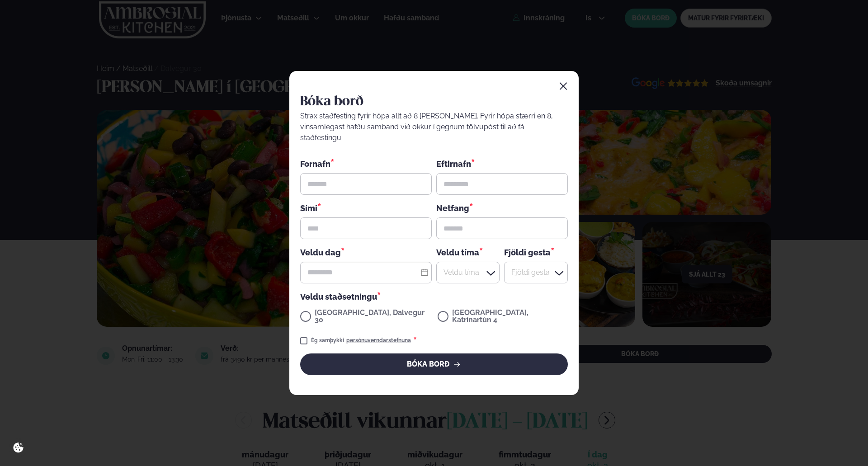  Describe the element at coordinates (502, 208) in the screenshot. I see `div: Netfang` at that location.